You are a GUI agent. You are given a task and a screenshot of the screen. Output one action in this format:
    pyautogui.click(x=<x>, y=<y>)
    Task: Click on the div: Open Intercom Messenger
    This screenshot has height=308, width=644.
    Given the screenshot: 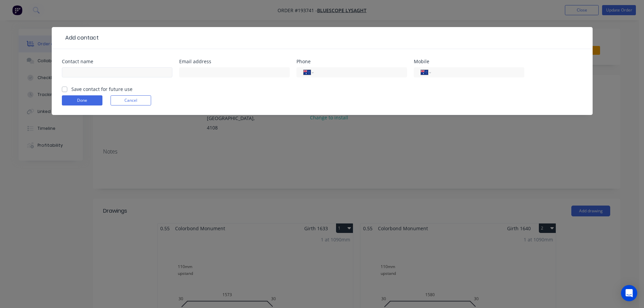 What is the action you would take?
    pyautogui.click(x=629, y=293)
    